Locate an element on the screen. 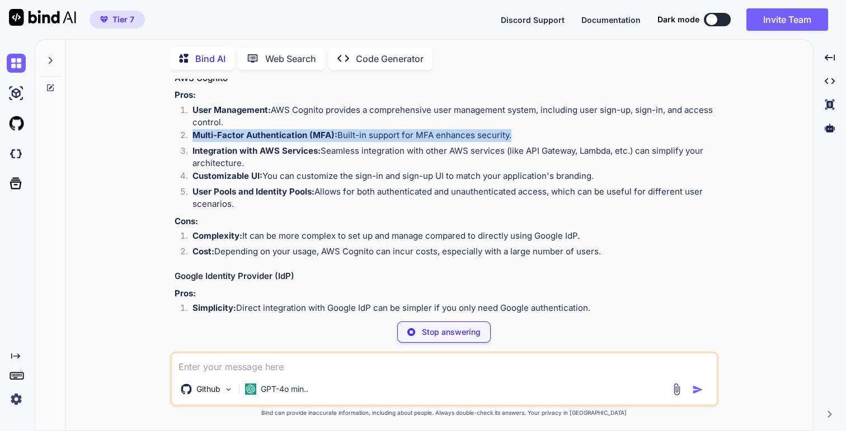 Image resolution: width=846 pixels, height=431 pixels. li: Depending on your usage, AWS Cognito can incur costs, especially with a large number of users. is located at coordinates (450, 253).